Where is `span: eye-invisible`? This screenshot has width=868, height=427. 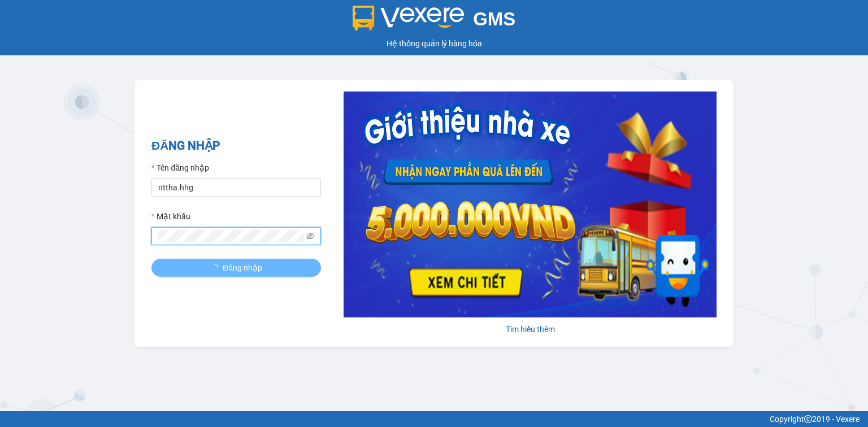 span: eye-invisible is located at coordinates (311, 236).